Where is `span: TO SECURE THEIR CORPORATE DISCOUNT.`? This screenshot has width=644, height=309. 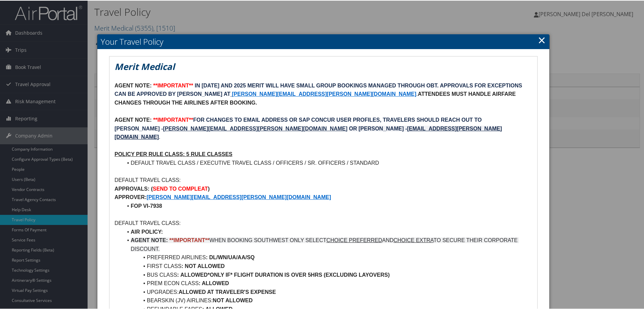
span: TO SECURE THEIR CORPORATE DISCOUNT. is located at coordinates (324, 244).